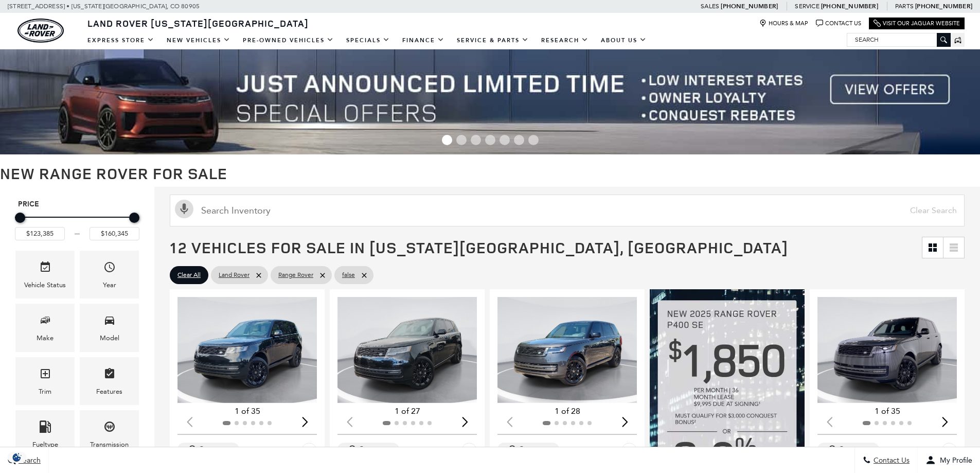 The image size is (980, 473). What do you see at coordinates (77, 205) in the screenshot?
I see `h5: Price` at bounding box center [77, 205].